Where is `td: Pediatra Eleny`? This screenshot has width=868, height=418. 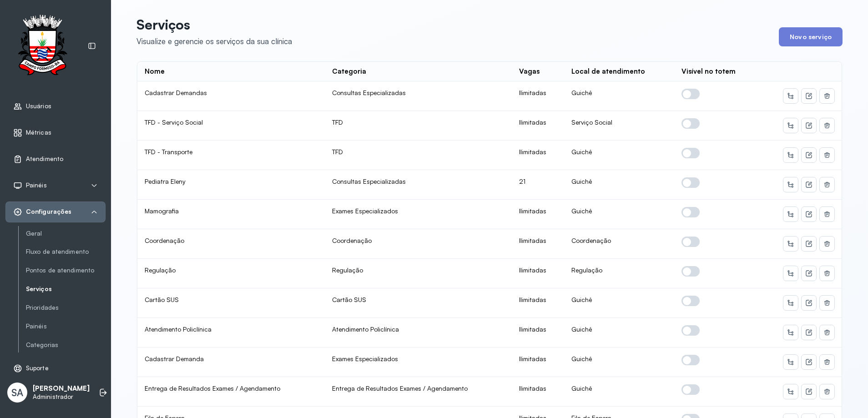 td: Pediatra Eleny is located at coordinates (231, 185).